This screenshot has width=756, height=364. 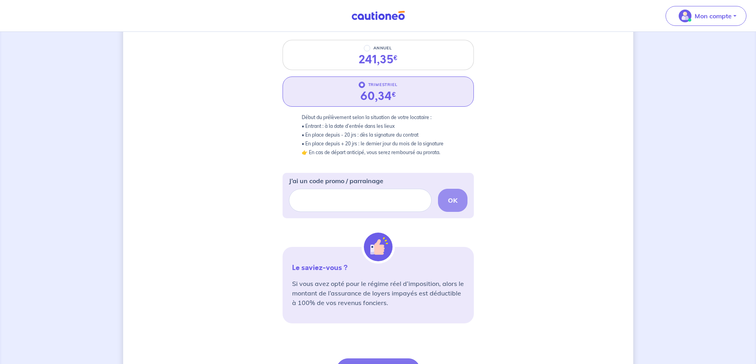 I want to click on p: Le saviez-vous ?, so click(x=378, y=268).